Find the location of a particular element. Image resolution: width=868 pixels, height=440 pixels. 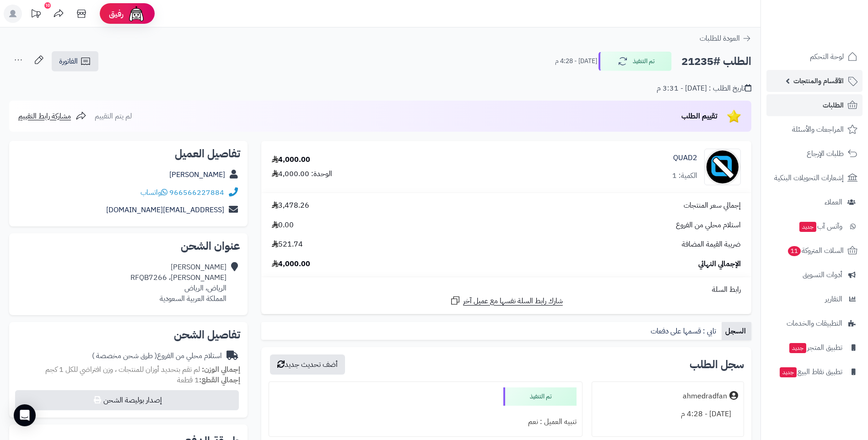

a: التقارير is located at coordinates (814, 300).